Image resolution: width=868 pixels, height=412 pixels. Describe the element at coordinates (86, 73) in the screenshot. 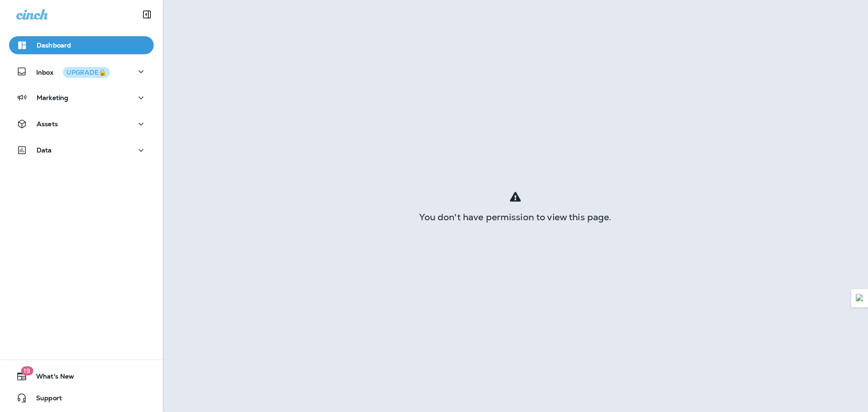

I see `div: UPGRADE🔒` at that location.